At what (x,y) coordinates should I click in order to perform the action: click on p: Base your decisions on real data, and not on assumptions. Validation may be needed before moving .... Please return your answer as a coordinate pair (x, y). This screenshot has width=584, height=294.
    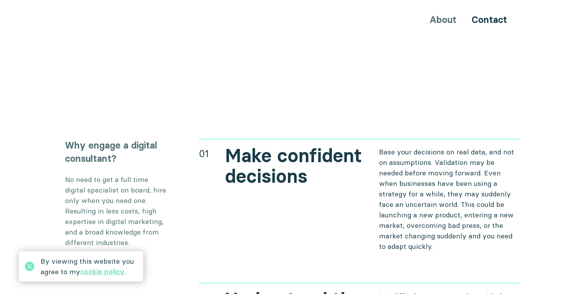
    Looking at the image, I should click on (449, 199).